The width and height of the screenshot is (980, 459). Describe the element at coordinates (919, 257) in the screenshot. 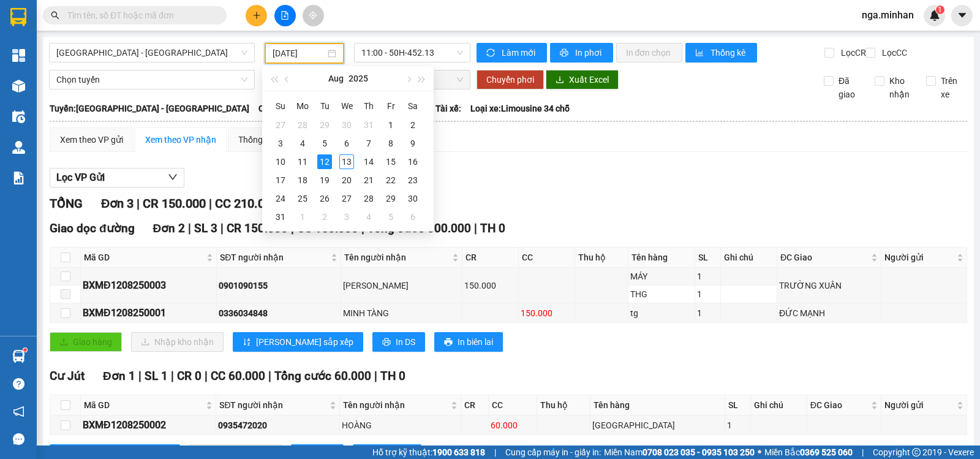

I see `span: Người gửi` at that location.